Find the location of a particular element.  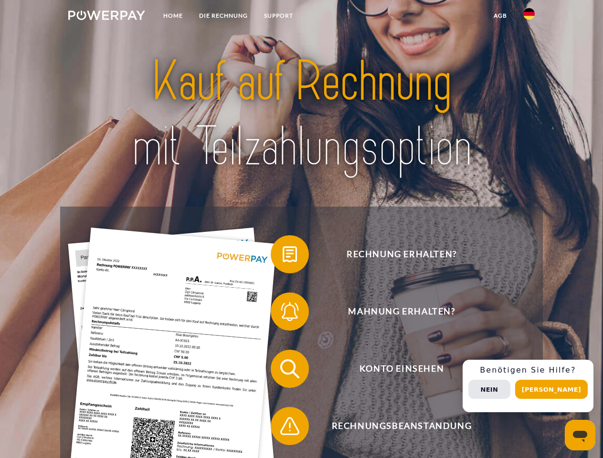

div: Schnellhilfe is located at coordinates (528, 386).